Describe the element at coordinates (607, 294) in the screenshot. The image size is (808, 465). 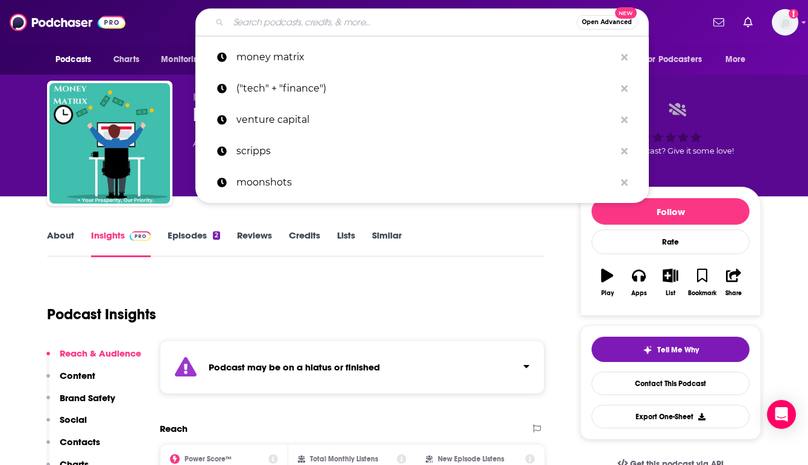
I see `div: Play` at that location.